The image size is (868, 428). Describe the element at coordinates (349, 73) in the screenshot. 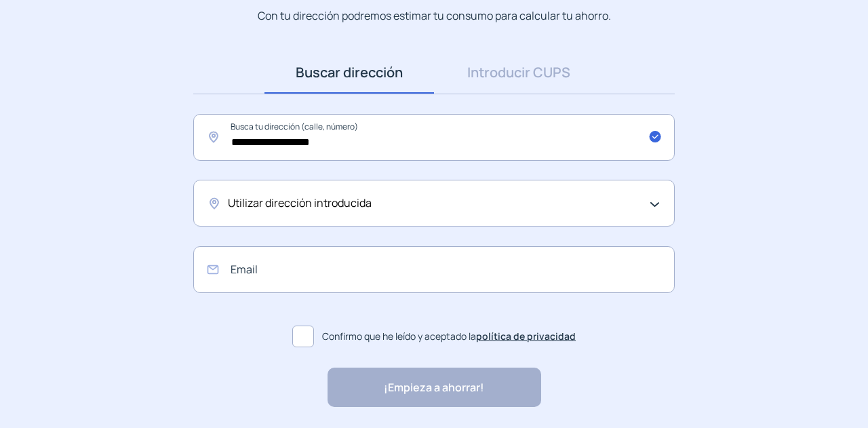

I see `a: Buscar dirección` at that location.